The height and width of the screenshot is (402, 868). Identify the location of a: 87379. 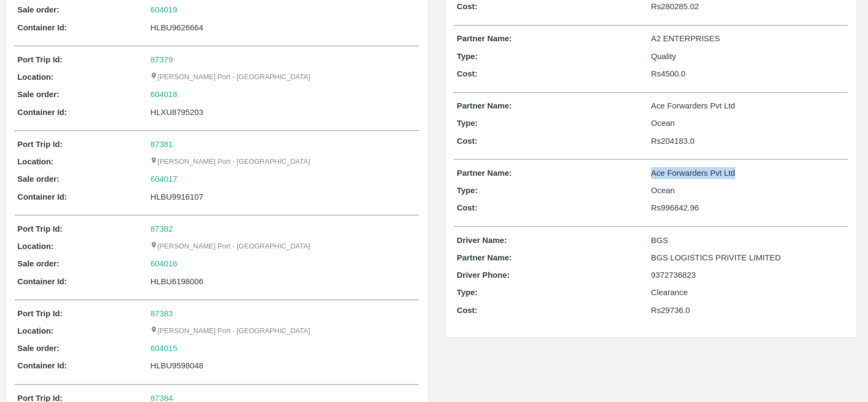
(161, 60).